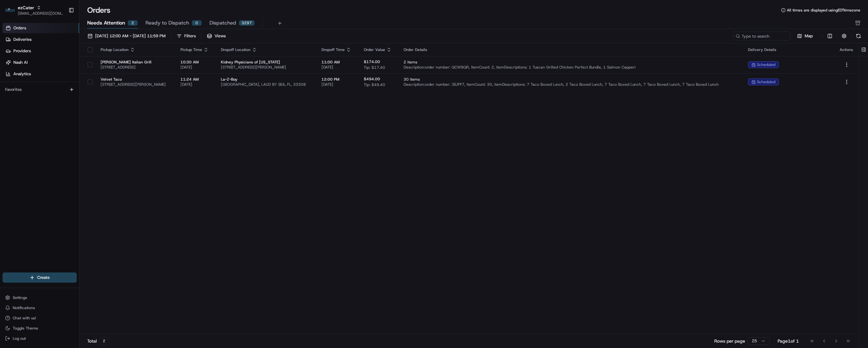  Describe the element at coordinates (40, 298) in the screenshot. I see `button: Settings` at that location.